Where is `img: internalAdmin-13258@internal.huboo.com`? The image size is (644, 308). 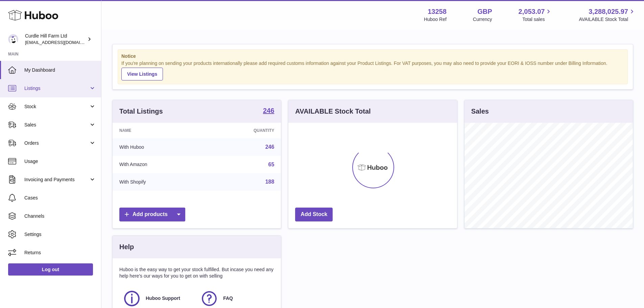 img: internalAdmin-13258@internal.huboo.com is located at coordinates (13, 39).